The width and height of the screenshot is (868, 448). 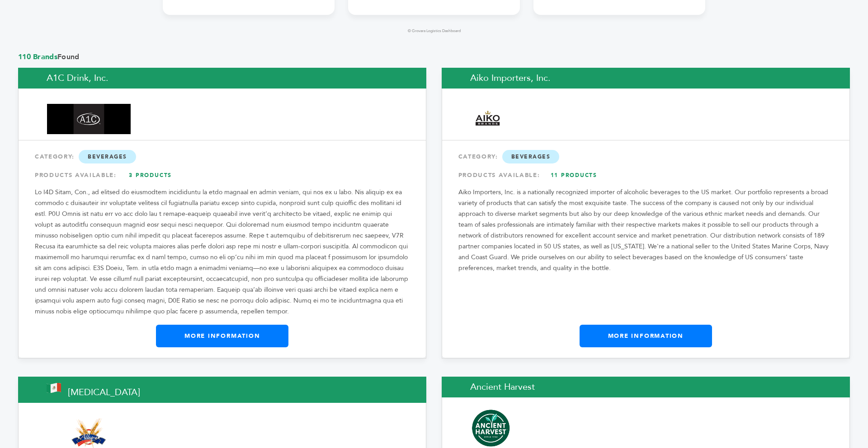 What do you see at coordinates (645, 78) in the screenshot?
I see `h2: Aiko Importers, Inc.` at bounding box center [645, 78].